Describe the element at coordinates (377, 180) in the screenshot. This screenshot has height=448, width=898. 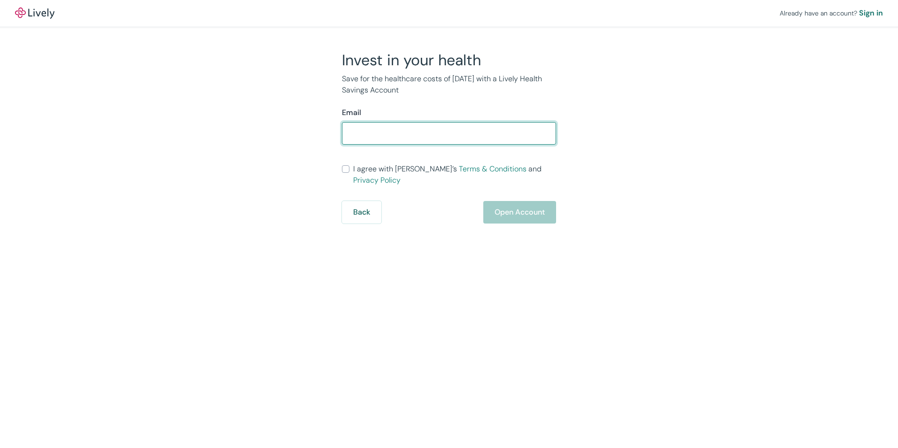
I see `a: Privacy Policy` at that location.